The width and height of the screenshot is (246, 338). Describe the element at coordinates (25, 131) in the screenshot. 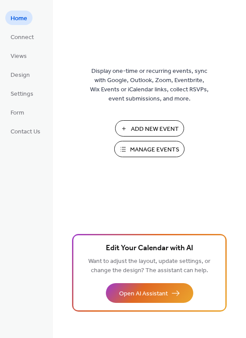

I see `a: Contact Us` at that location.